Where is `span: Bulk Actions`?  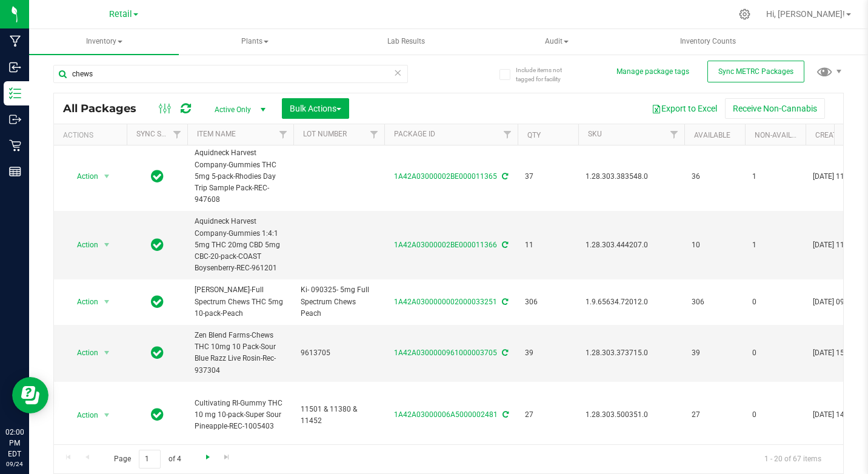
span: Bulk Actions is located at coordinates (315, 109).